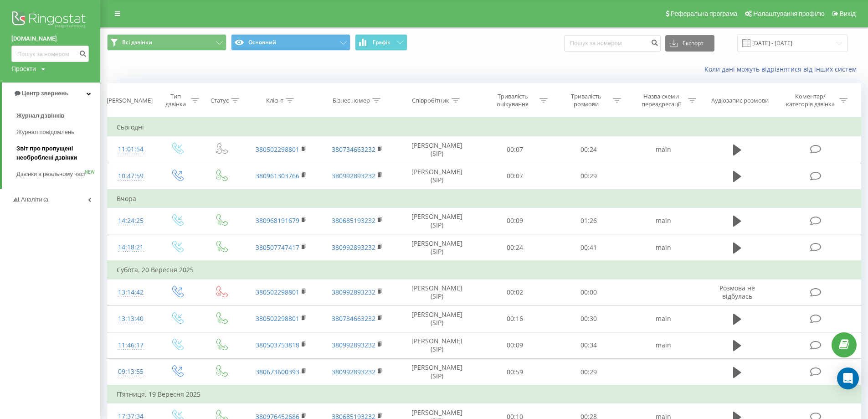  I want to click on a: Дзвінки в реальному часіNEW, so click(58, 174).